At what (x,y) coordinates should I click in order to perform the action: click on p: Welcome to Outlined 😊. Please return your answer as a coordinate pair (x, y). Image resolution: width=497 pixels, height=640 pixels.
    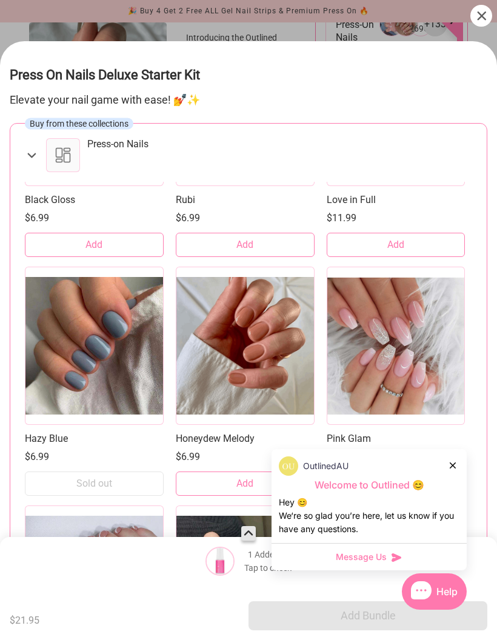
    Looking at the image, I should click on (369, 485).